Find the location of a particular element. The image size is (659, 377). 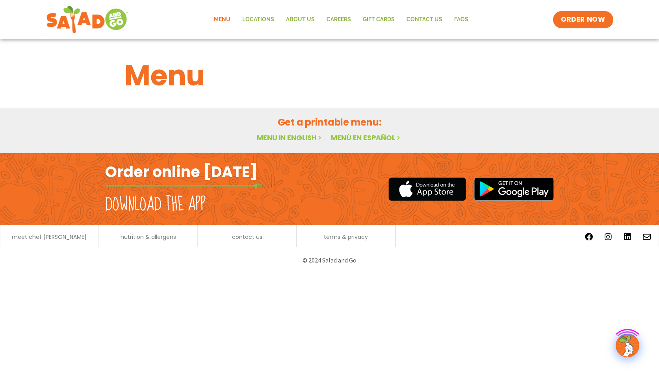

a: Menú en español is located at coordinates (366, 137).